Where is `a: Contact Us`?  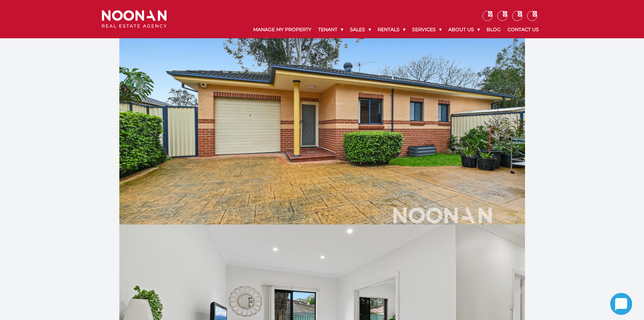 a: Contact Us is located at coordinates (523, 29).